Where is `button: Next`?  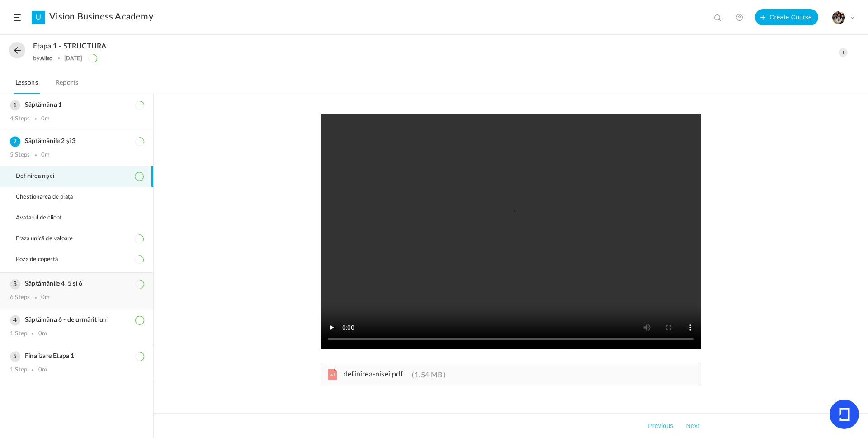
button: Next is located at coordinates (693, 426).